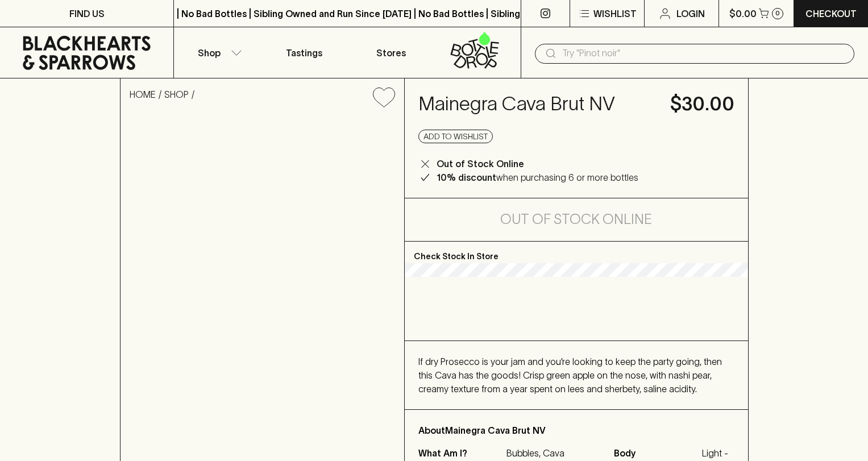  Describe the element at coordinates (304, 53) in the screenshot. I see `p: Tastings` at that location.